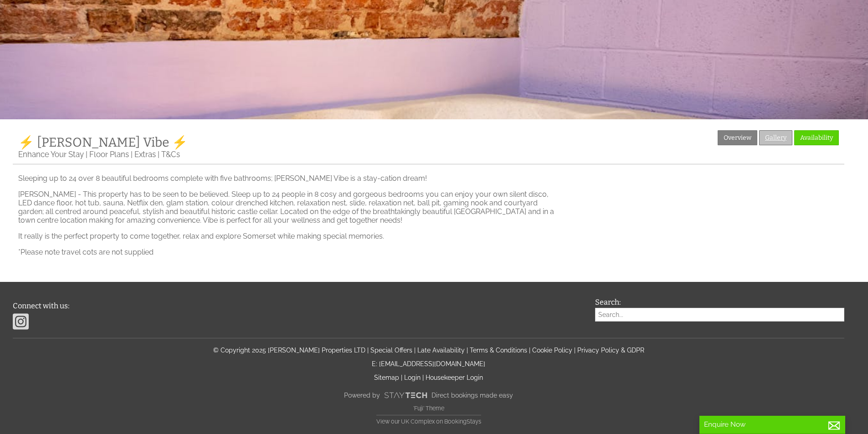 This screenshot has height=434, width=868. What do you see at coordinates (775, 137) in the screenshot?
I see `a: Gallery` at bounding box center [775, 137].